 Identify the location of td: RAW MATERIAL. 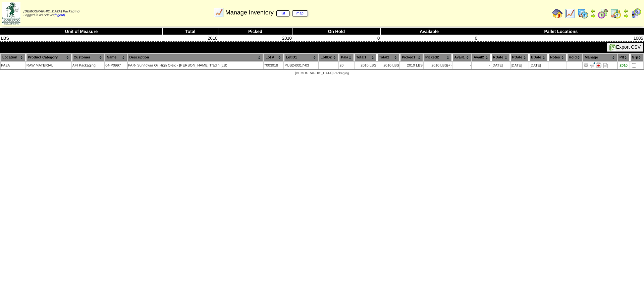
(49, 65).